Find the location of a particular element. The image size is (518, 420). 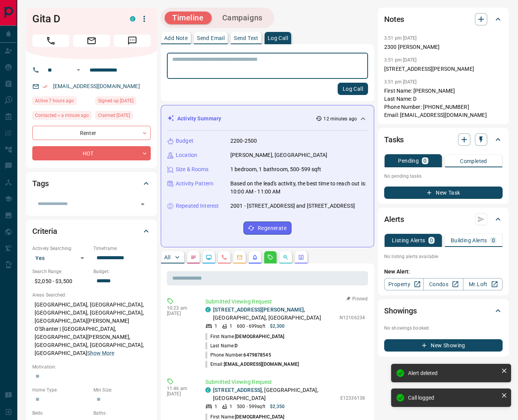

p: First Name: is located at coordinates (244, 337).